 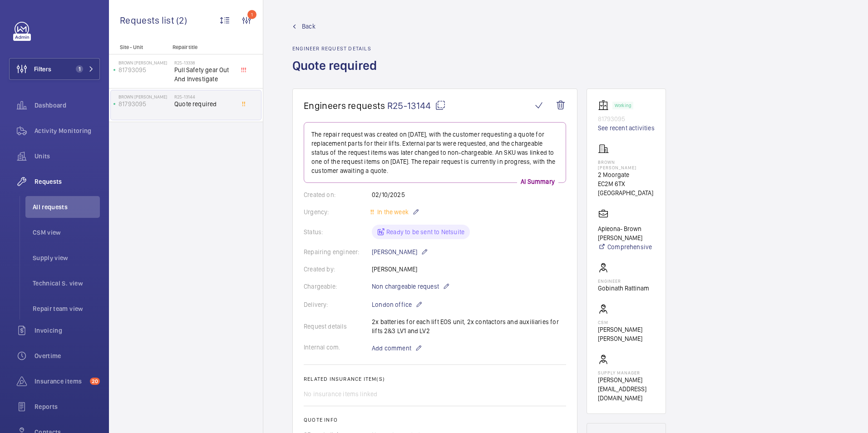 I want to click on span: Quote required, so click(x=204, y=104).